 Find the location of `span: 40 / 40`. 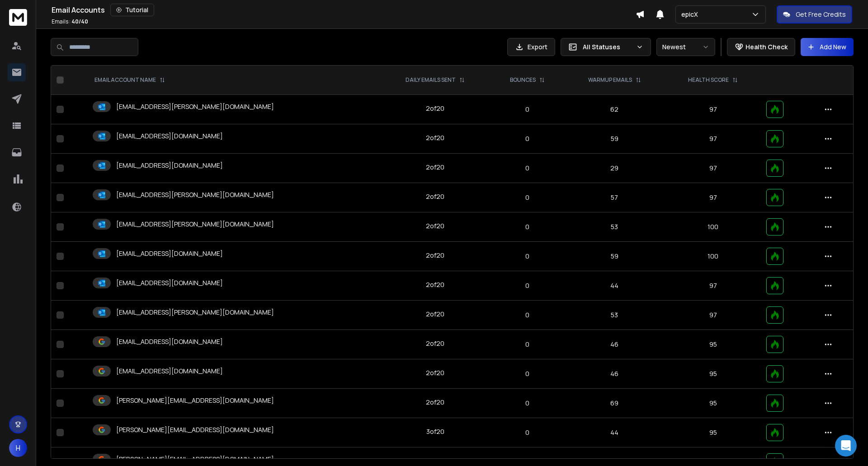

span: 40 / 40 is located at coordinates (79, 21).